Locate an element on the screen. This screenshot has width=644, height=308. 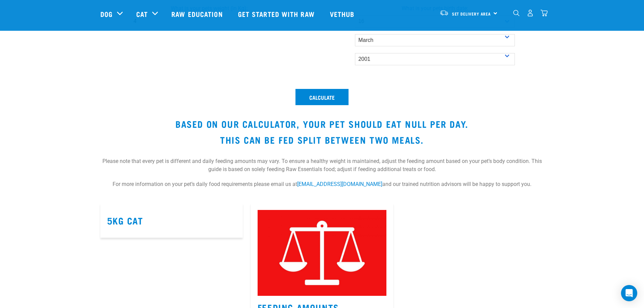
img: van-moving.png is located at coordinates (444, 13).